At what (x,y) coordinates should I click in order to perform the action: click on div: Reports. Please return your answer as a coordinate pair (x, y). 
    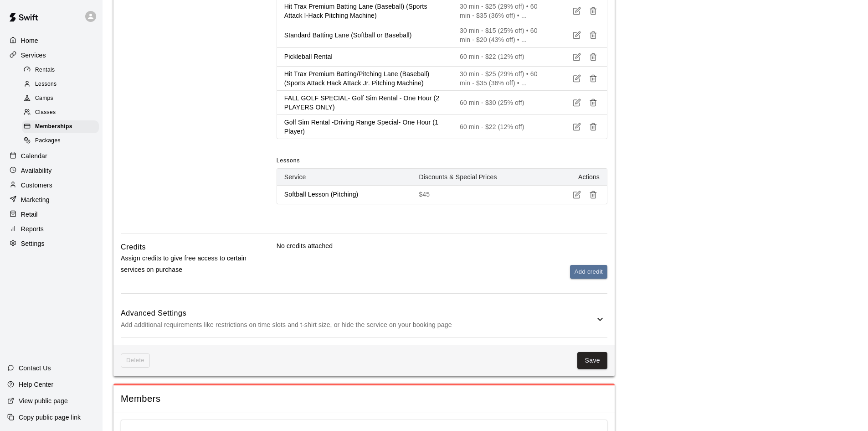
    Looking at the image, I should click on (51, 229).